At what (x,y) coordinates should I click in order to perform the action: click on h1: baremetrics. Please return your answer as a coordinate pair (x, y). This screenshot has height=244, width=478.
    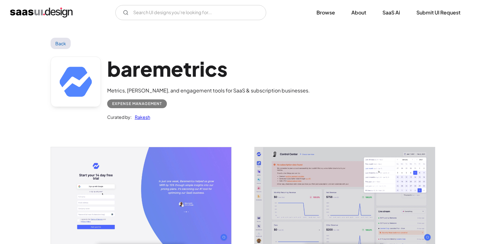
    Looking at the image, I should click on (208, 68).